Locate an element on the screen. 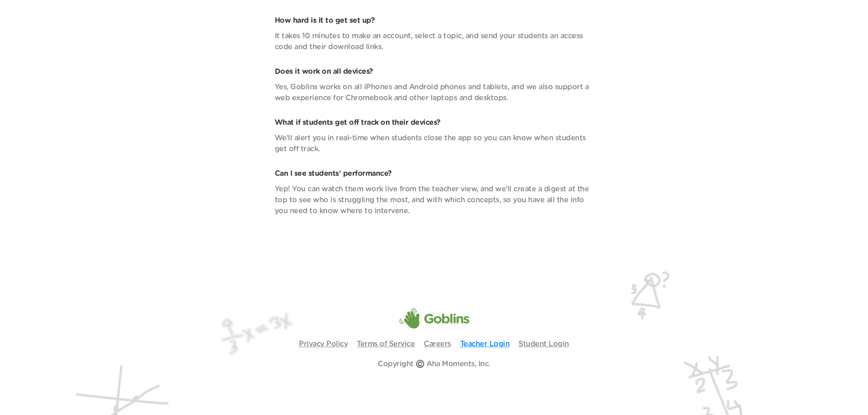  p: What if students get off track on their devices? is located at coordinates (434, 123).